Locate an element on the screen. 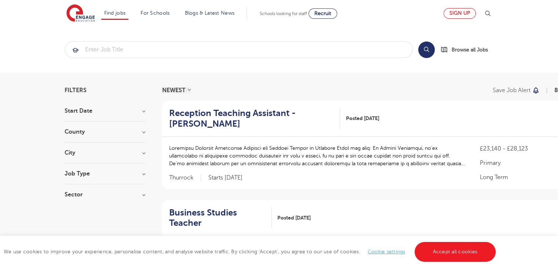  span: Recruit is located at coordinates (323, 13).